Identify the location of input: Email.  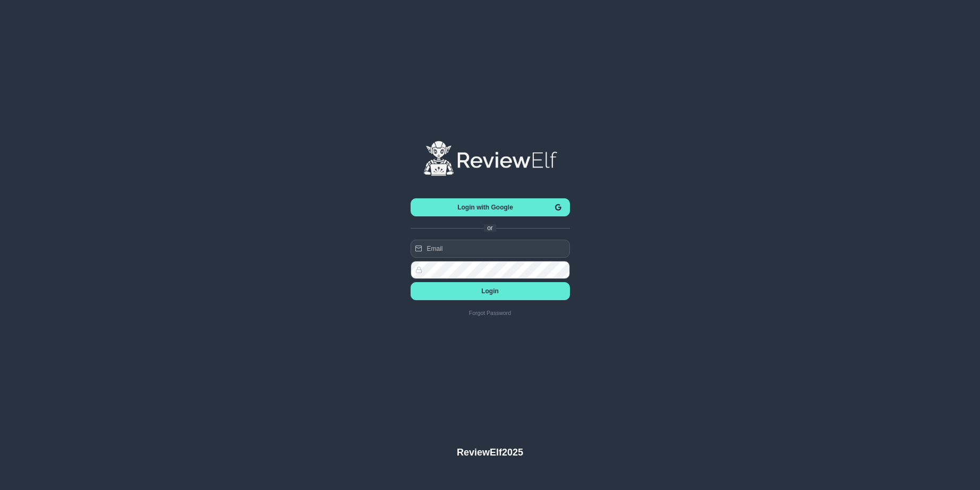
(490, 249).